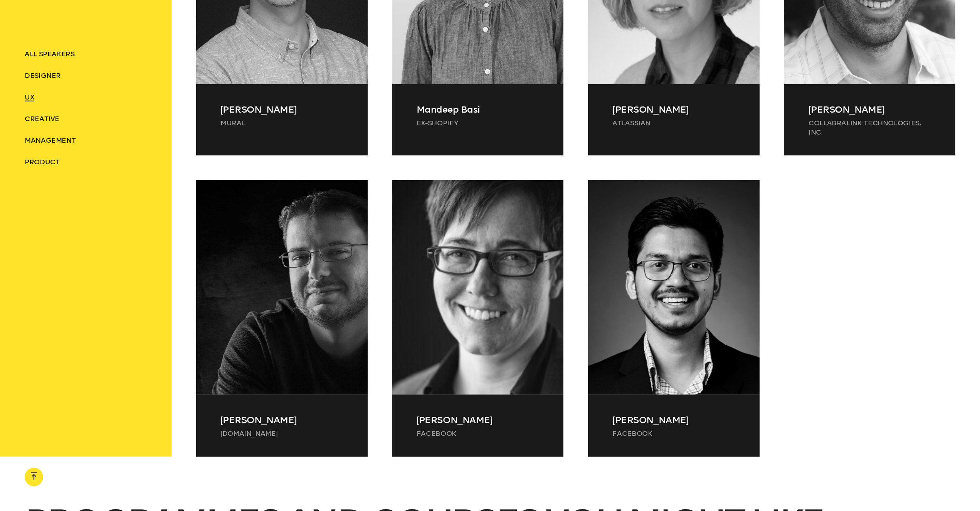 The width and height of the screenshot is (980, 511). What do you see at coordinates (29, 97) in the screenshot?
I see `span: UX` at bounding box center [29, 97].